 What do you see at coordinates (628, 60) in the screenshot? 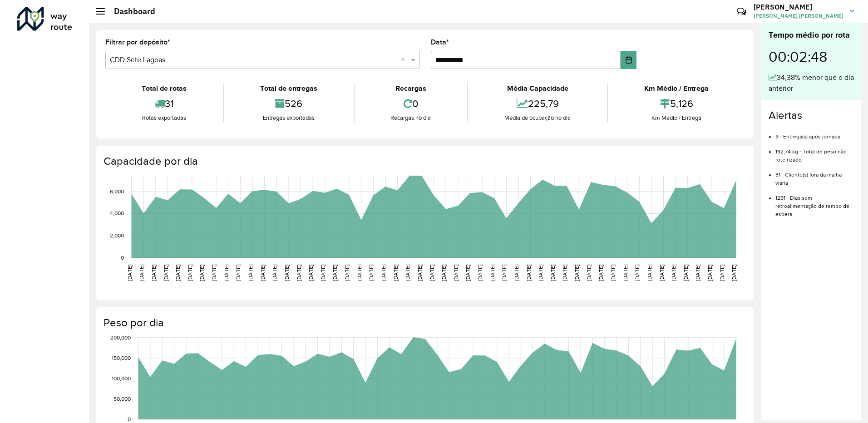
I see `button: Choose Date` at bounding box center [628, 60].